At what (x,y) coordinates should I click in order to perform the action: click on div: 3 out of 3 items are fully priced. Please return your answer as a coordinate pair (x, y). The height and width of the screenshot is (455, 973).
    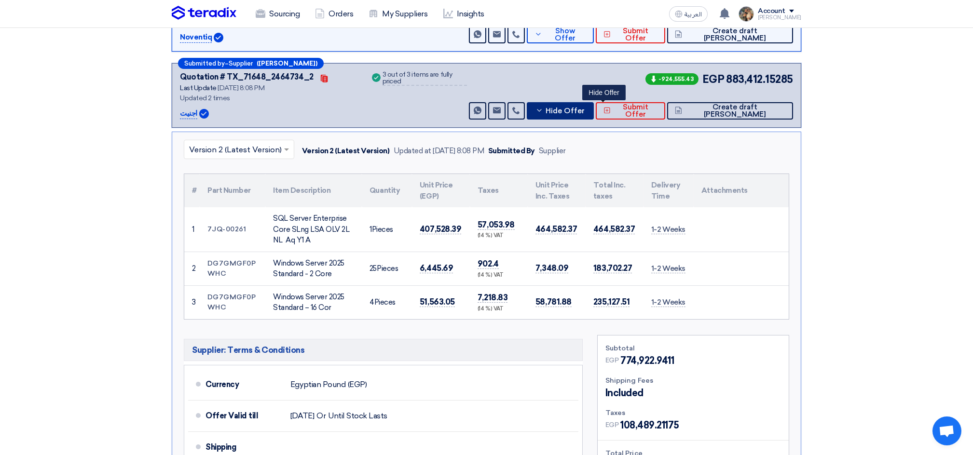
    Looking at the image, I should click on (425, 79).